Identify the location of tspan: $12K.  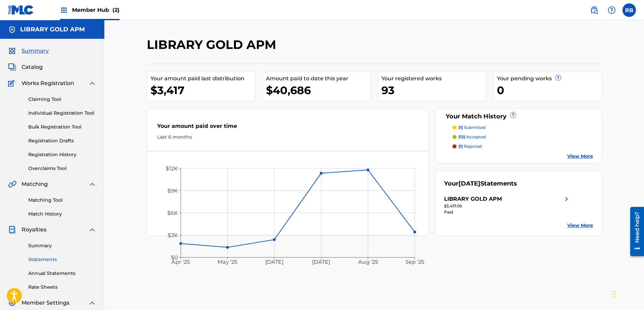
(172, 168).